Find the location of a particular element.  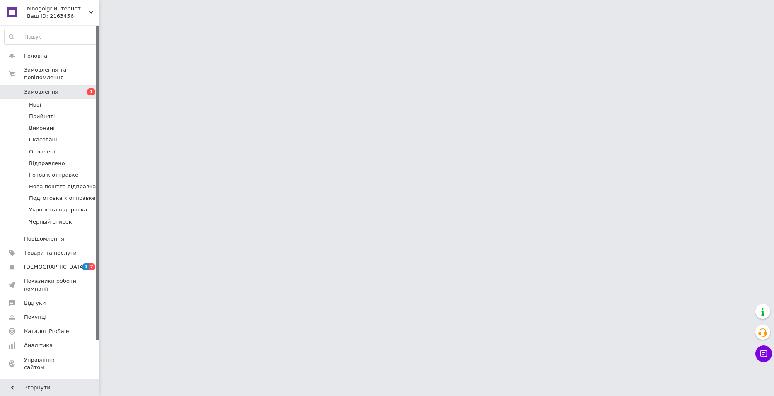

span: Укрпошта відправка is located at coordinates (58, 210).